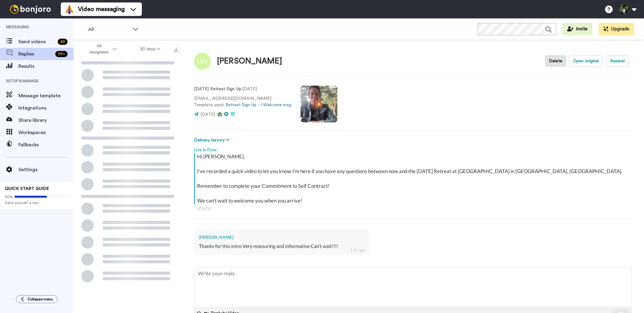 Image resolution: width=644 pixels, height=313 pixels. I want to click on a: Retreat Sign Up - 1 Welcome msg, so click(258, 105).